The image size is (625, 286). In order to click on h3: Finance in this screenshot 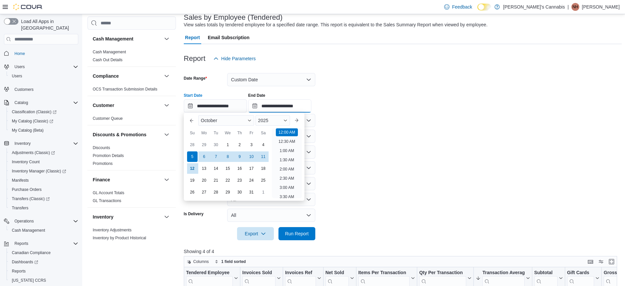, I will do `click(101, 180)`.